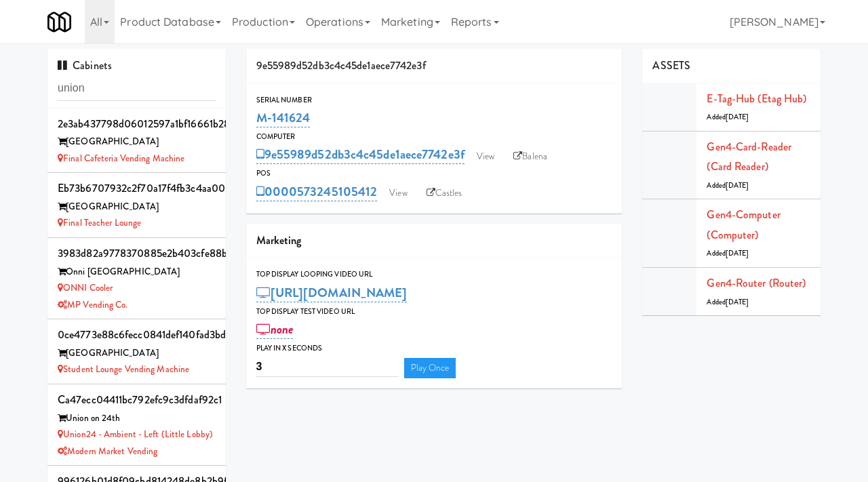 This screenshot has height=482, width=868. I want to click on a: Modern Market Vending, so click(107, 451).